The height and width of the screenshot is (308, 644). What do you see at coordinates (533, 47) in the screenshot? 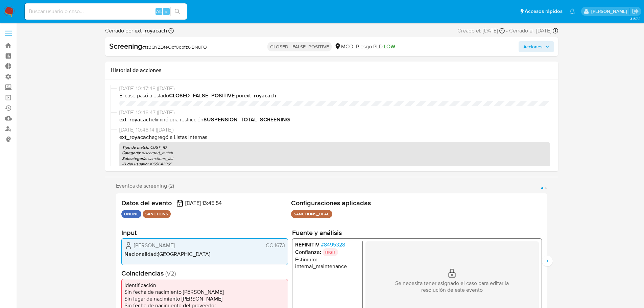
I see `span: Acciones` at bounding box center [533, 47].